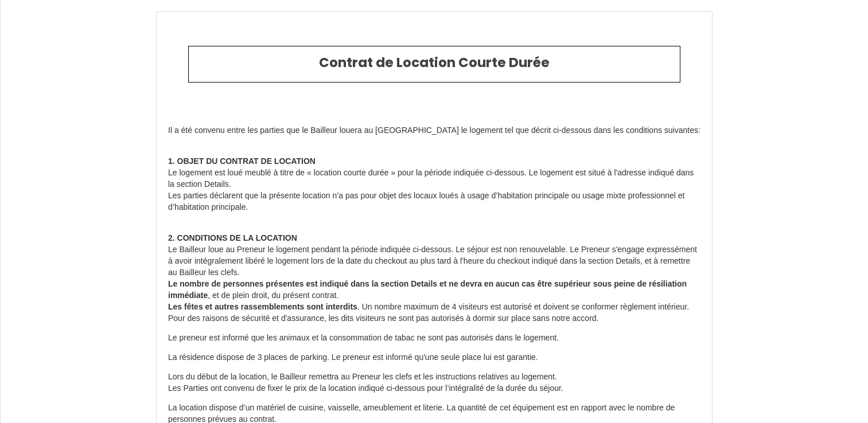 The width and height of the screenshot is (868, 423). Describe the element at coordinates (434, 383) in the screenshot. I see `p: Lors du début de la location, le Bailleur remettra au Preneur les clefs et les instructions relat...` at that location.